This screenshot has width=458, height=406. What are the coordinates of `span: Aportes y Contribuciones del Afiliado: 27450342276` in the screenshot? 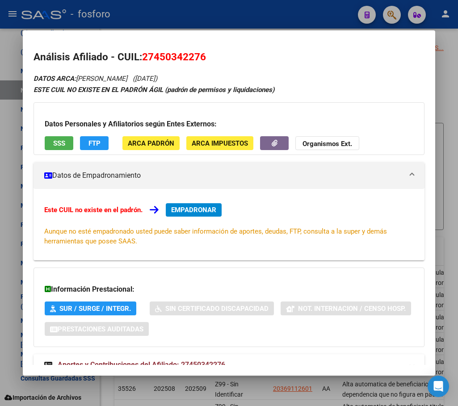 It's located at (141, 364).